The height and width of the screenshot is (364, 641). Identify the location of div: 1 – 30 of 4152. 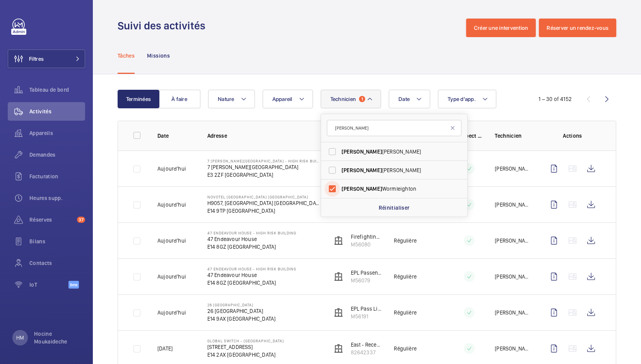
(555, 99).